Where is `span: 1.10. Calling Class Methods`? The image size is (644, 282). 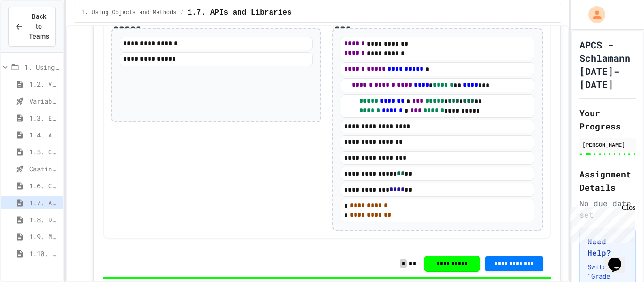 span: 1.10. Calling Class Methods is located at coordinates (44, 253).